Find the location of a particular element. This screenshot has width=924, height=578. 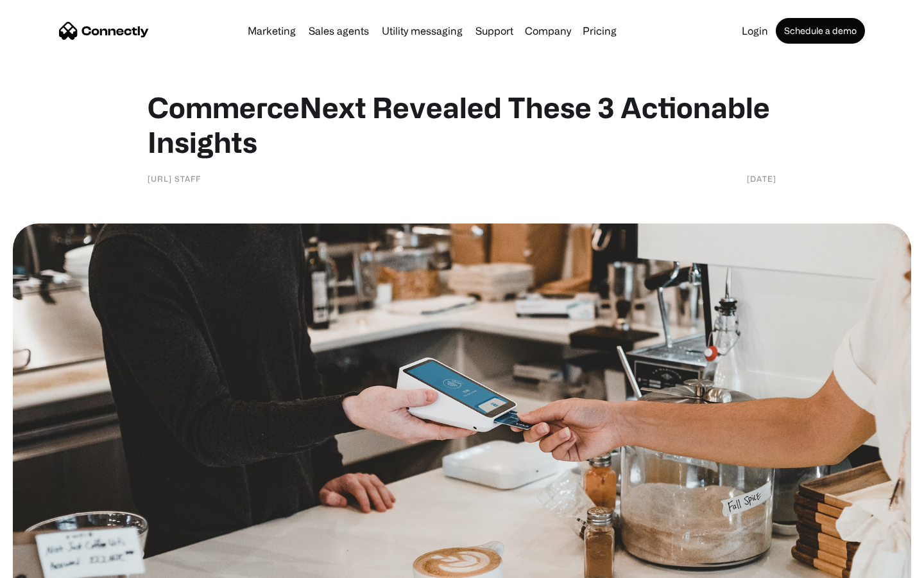

aside: Language selected: English is located at coordinates (45, 564).